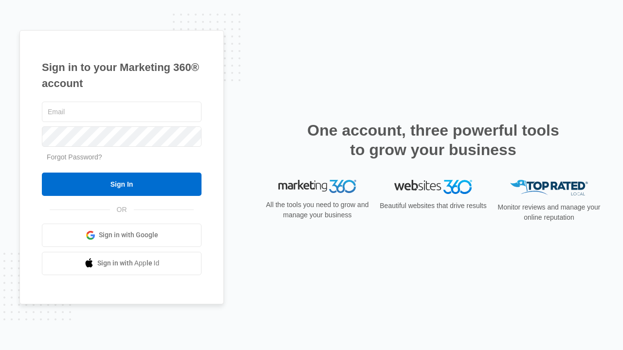  I want to click on p: Beautiful websites that drive results, so click(433, 206).